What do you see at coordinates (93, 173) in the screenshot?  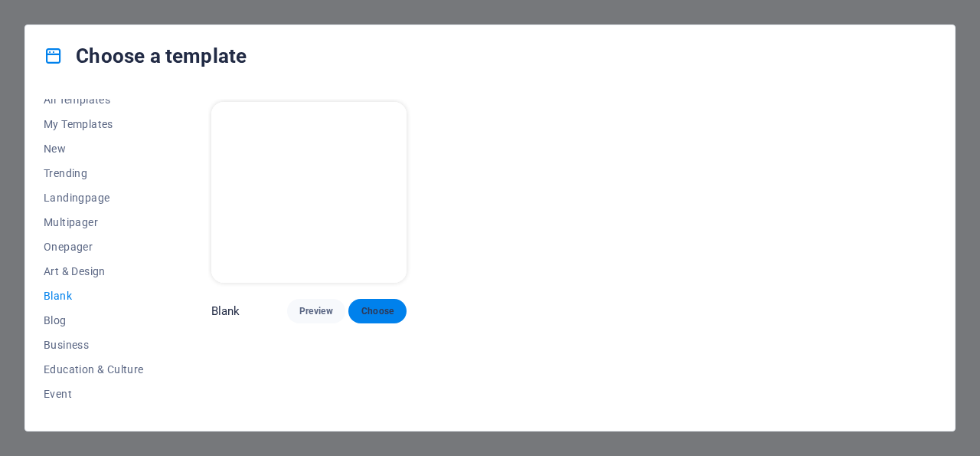 I see `span: Trending` at bounding box center [93, 173].